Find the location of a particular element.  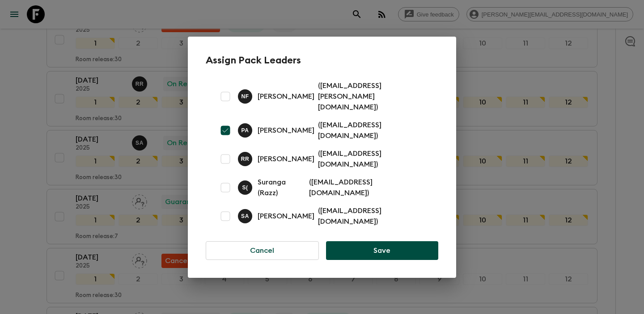

p: N F is located at coordinates (244, 96).